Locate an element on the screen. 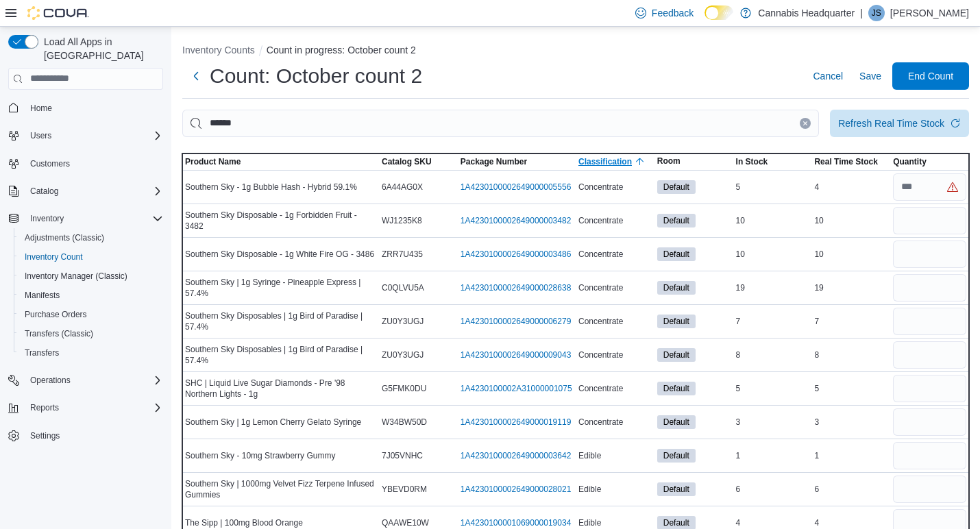 This screenshot has height=529, width=980. button: Manifests is located at coordinates (91, 295).